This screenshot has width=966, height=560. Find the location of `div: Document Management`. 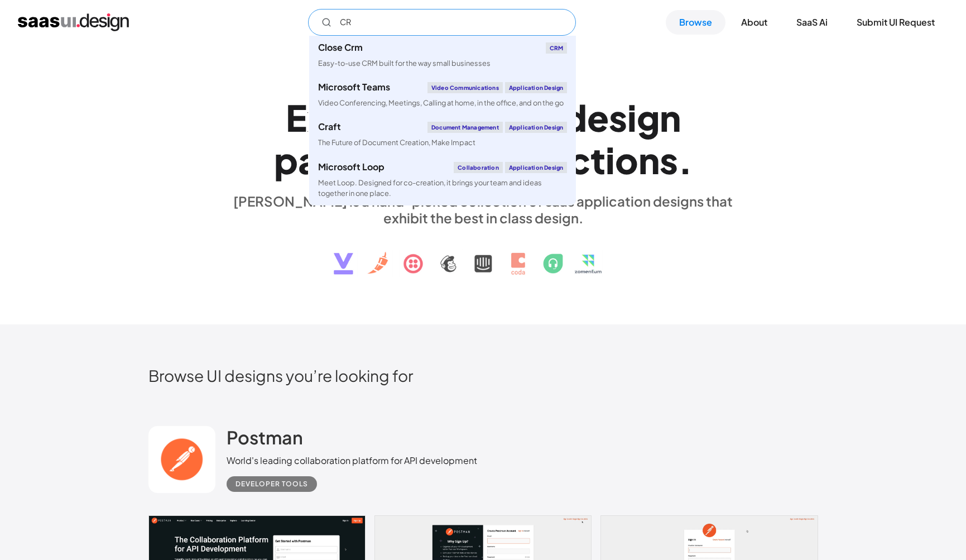

div: Document Management is located at coordinates (464, 127).